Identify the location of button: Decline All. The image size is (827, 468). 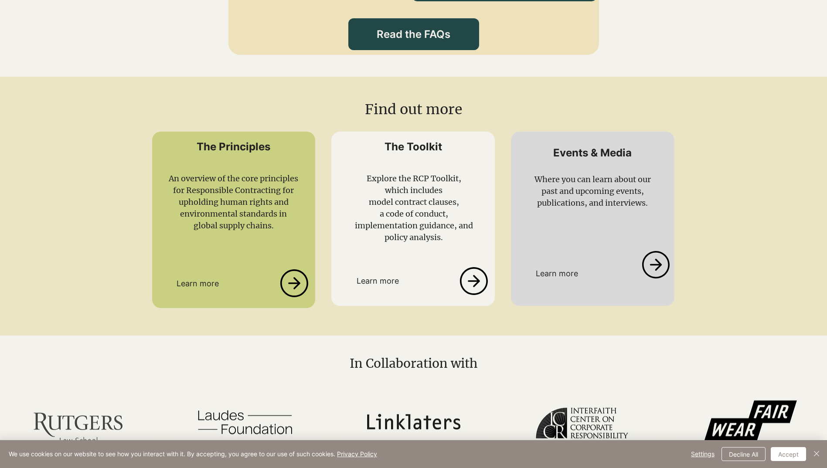
(743, 454).